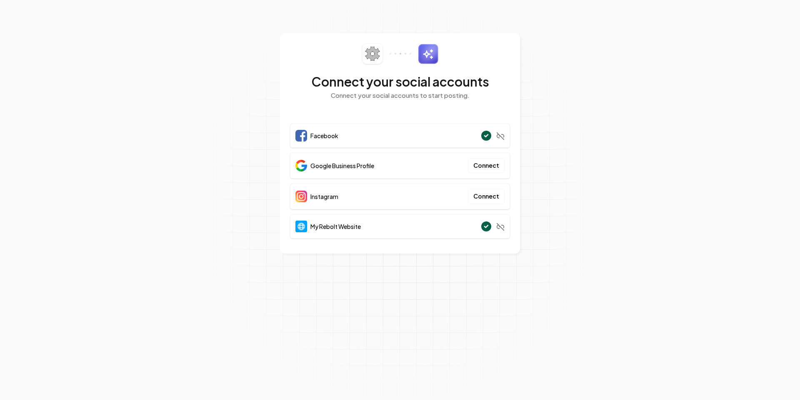 This screenshot has width=800, height=400. Describe the element at coordinates (301, 136) in the screenshot. I see `img: Facebook` at that location.